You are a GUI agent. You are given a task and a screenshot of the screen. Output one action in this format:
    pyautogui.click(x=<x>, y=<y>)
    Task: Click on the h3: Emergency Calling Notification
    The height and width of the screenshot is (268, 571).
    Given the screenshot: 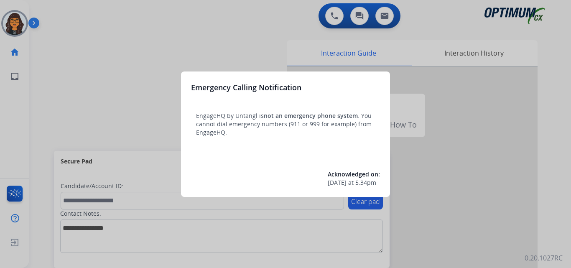 What is the action you would take?
    pyautogui.click(x=246, y=87)
    